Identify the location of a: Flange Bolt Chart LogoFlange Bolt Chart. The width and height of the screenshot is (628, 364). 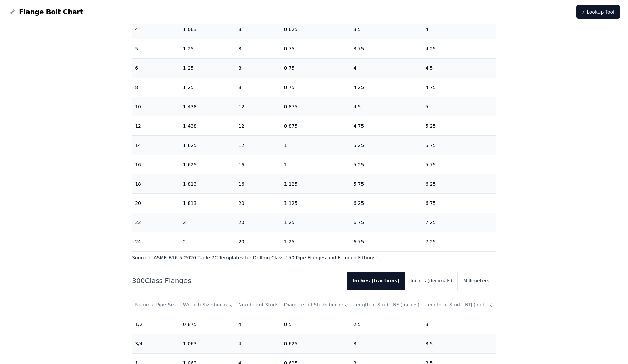
(46, 12).